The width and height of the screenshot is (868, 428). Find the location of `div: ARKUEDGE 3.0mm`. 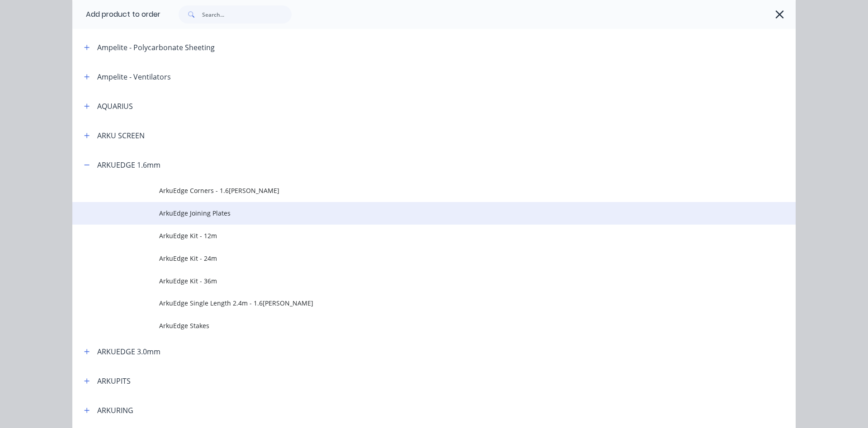

div: ARKUEDGE 3.0mm is located at coordinates (129, 351).